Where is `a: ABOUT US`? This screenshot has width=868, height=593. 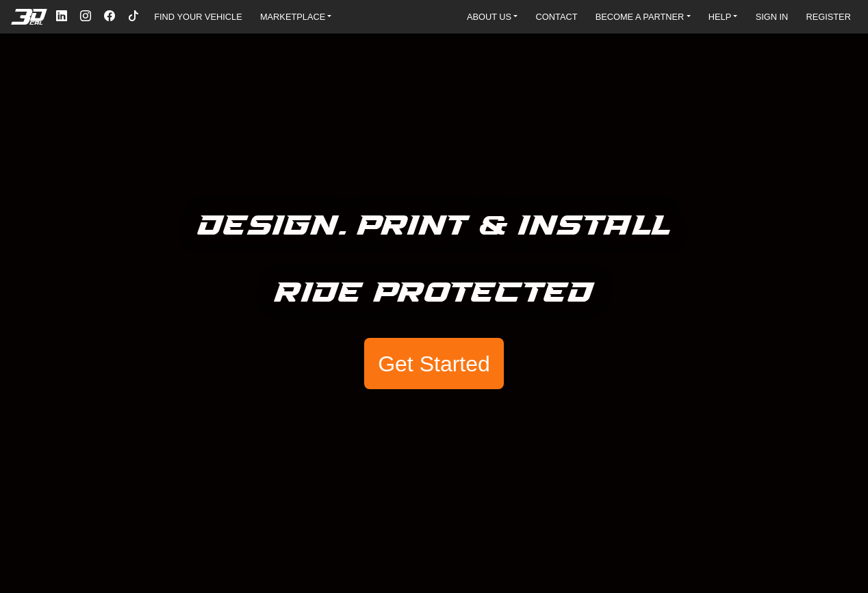 a: ABOUT US is located at coordinates (492, 16).